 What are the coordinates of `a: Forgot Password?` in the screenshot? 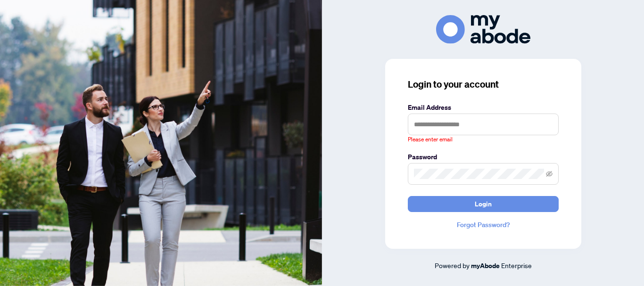 It's located at (483, 225).